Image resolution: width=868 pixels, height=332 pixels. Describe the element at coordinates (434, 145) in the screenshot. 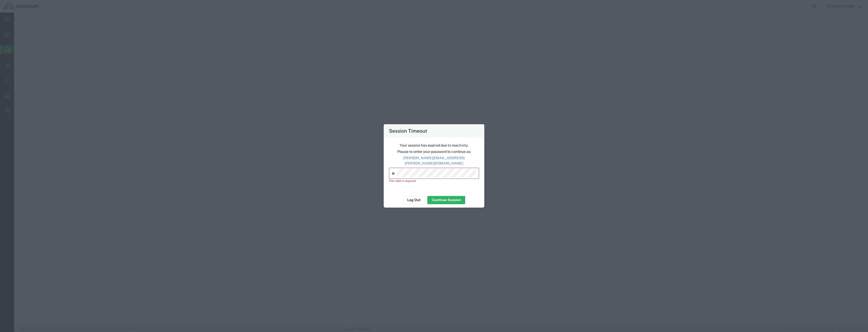

I see `p: Your session has expired due to inactivity.` at that location.